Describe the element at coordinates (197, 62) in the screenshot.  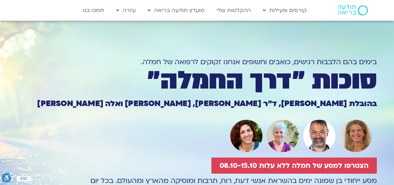
I see `h1: בימים בהם הלבבות רגישים, כואבים וחשופים אנחנו זקוקים לרפואה של חמלה.` at that location.